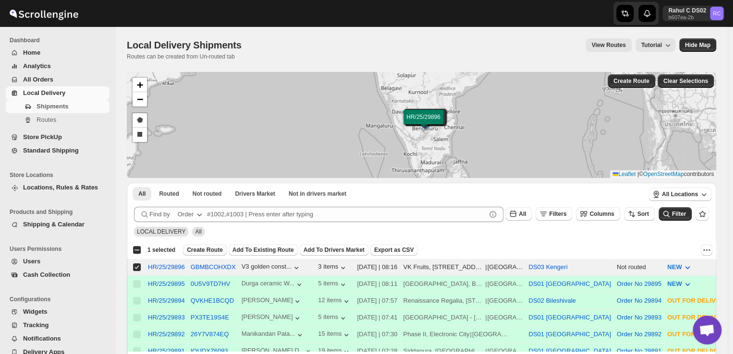 This screenshot has height=354, width=733. Describe the element at coordinates (547, 267) in the screenshot. I see `button: DS03 Kengeri` at that location.